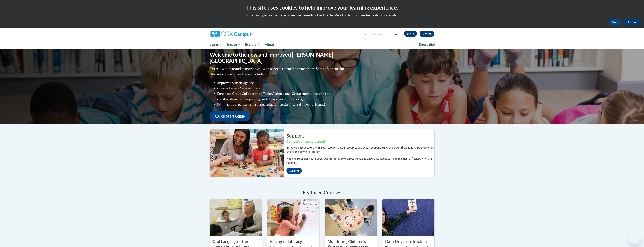 This screenshot has width=644, height=247. What do you see at coordinates (252, 45) in the screenshot?
I see `a: Explore` at bounding box center [252, 45].